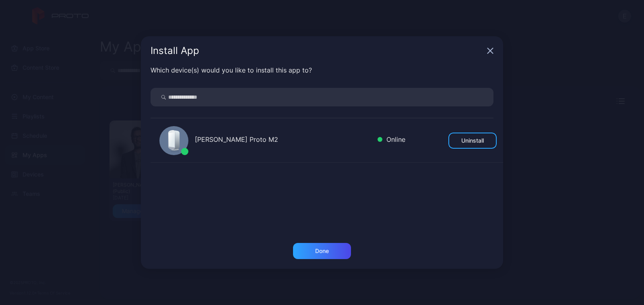 The image size is (644, 305). I want to click on div: Done, so click(322, 251).